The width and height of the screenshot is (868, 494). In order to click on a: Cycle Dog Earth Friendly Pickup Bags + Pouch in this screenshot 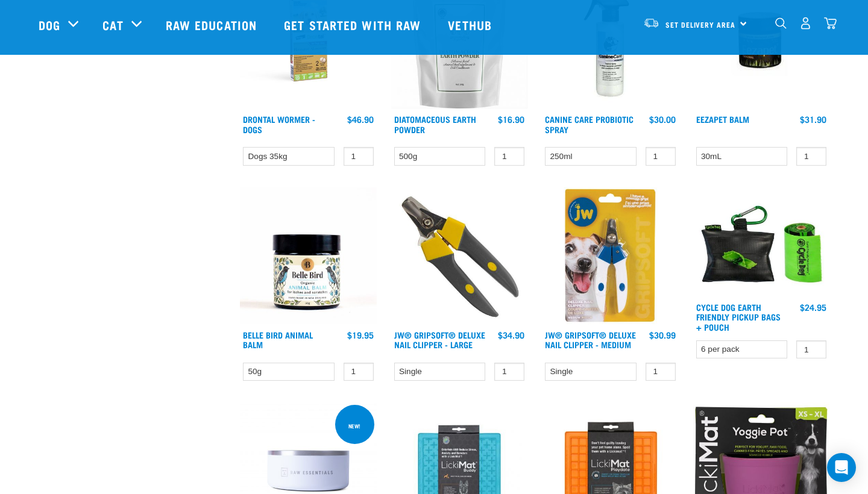, I will do `click(738, 316)`.